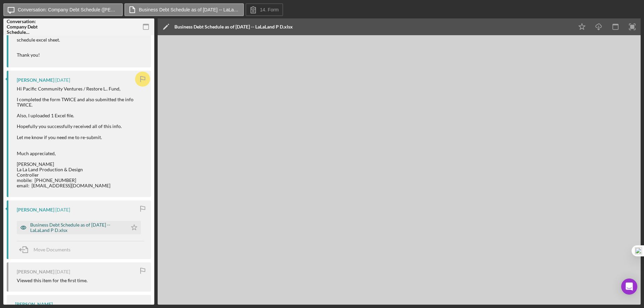 The width and height of the screenshot is (644, 308). Describe the element at coordinates (52, 281) in the screenshot. I see `div: Viewed this item for the first time.` at that location.